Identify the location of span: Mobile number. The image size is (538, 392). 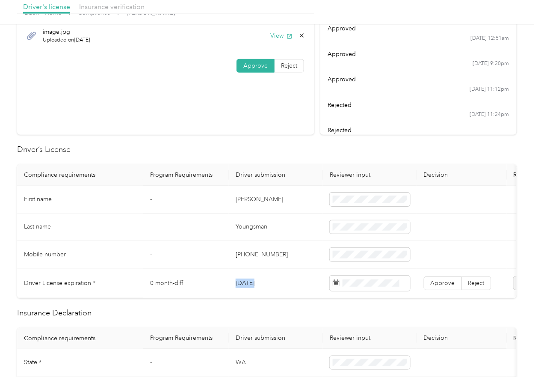
(45, 254).